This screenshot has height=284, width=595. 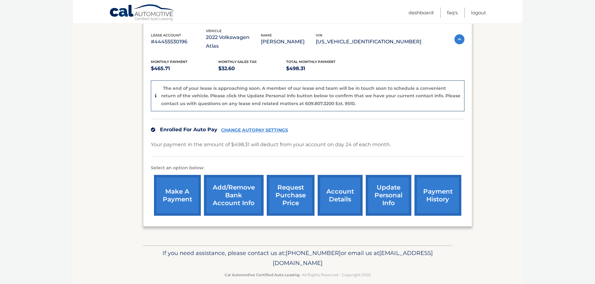 What do you see at coordinates (142, 13) in the screenshot?
I see `a: Cal Automotive` at bounding box center [142, 13].